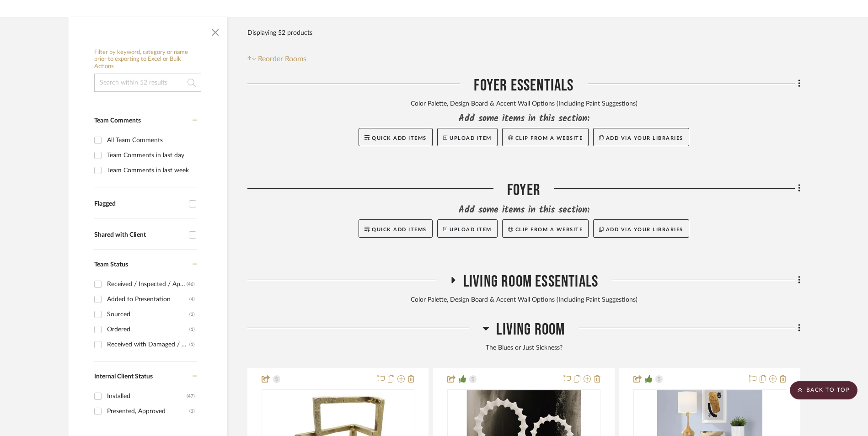  I want to click on div: Received with Damaged / Awaiting Vendor Response, so click(148, 345).